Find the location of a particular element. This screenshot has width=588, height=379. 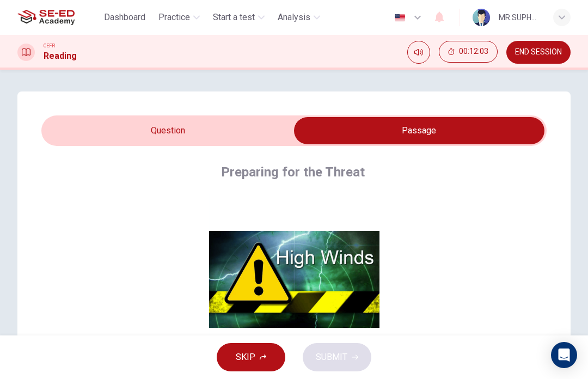

a: Dashboard is located at coordinates (125, 17).